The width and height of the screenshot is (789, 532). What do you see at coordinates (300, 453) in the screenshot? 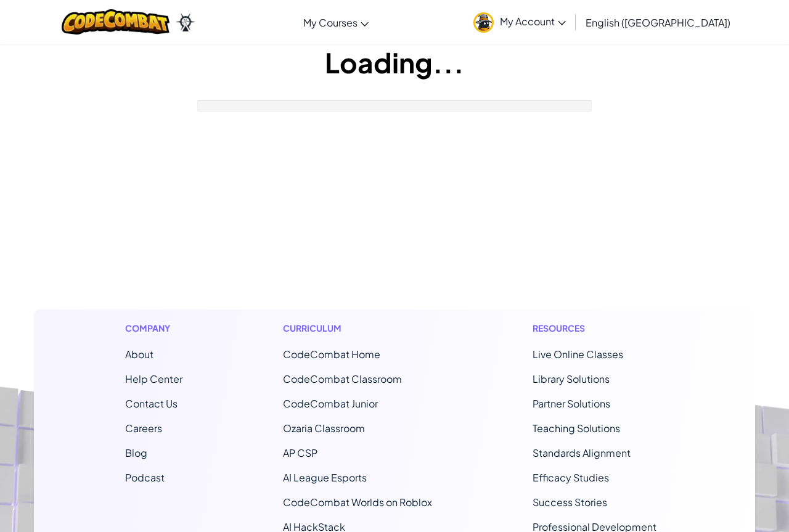
I see `a: AP CSP` at bounding box center [300, 453].